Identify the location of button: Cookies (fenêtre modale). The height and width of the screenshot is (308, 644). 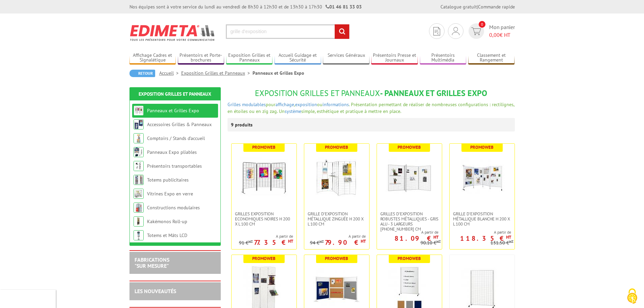
(632, 297).